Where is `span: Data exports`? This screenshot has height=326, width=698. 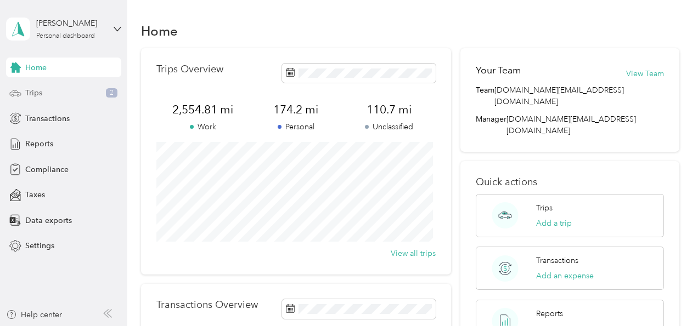
span: Data exports is located at coordinates (48, 221).